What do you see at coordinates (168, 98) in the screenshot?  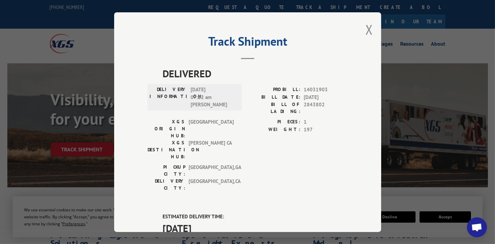 I see `label: DELIVERY INFORMATION:` at bounding box center [168, 98].